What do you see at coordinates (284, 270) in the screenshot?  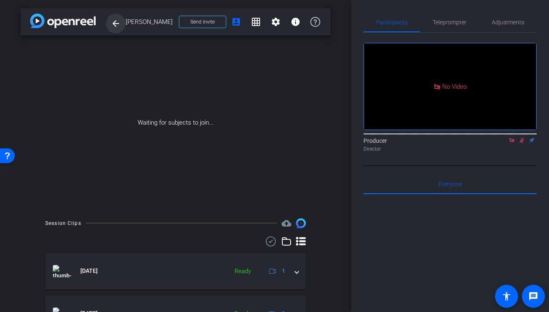 I see `span: 1` at bounding box center [284, 270].